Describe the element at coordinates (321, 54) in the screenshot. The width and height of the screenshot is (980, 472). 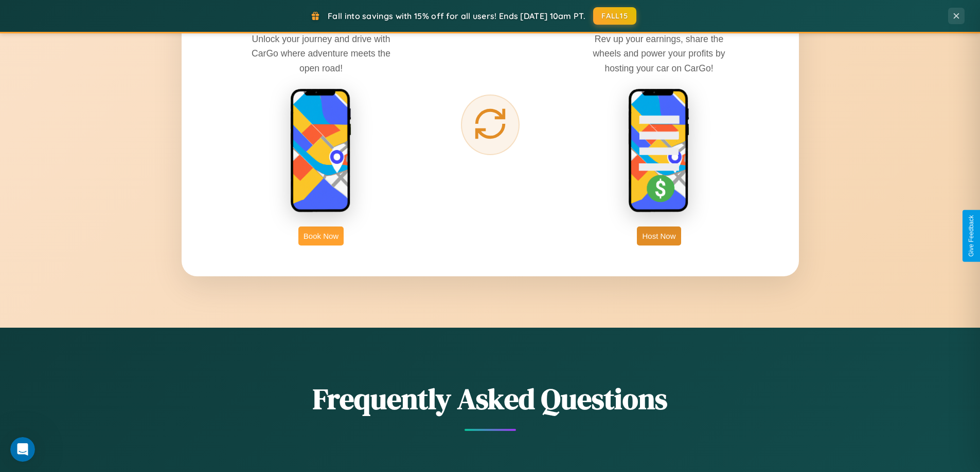
I see `p: Unlock your journey and drive with CarGo where adventure meets the open road!` at that location.